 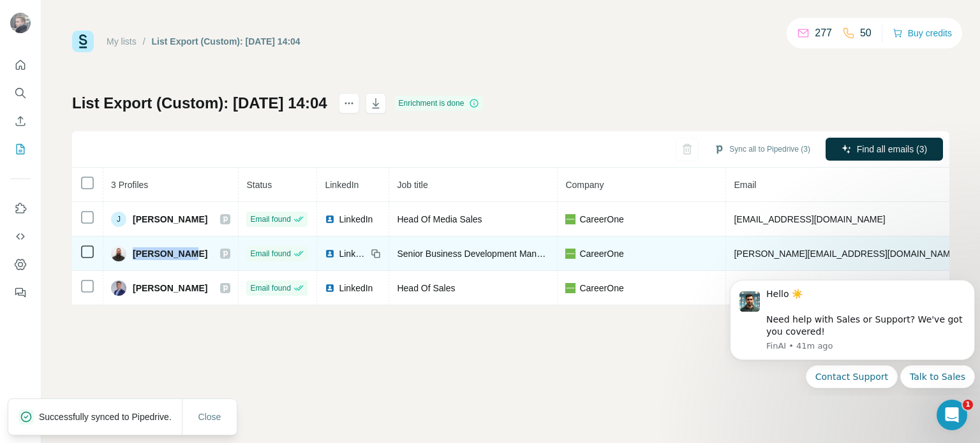 What do you see at coordinates (439, 103) in the screenshot?
I see `div: Enrichment is done` at bounding box center [439, 103].